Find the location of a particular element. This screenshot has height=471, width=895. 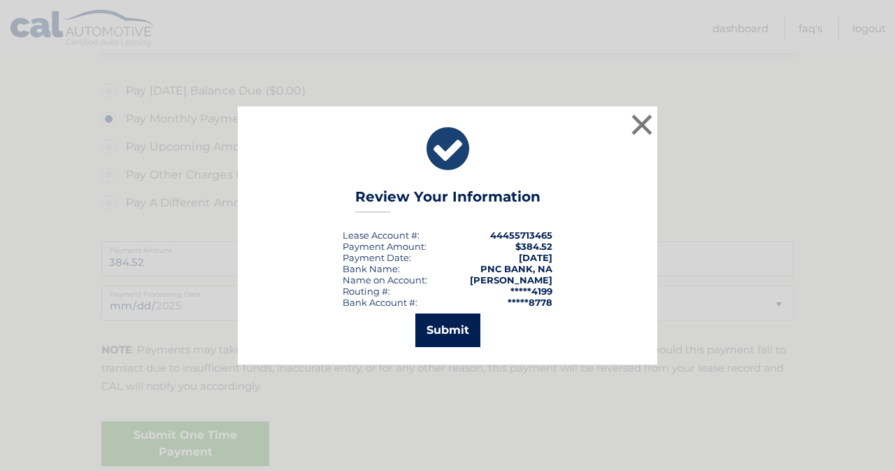

div: Payment Amount: is located at coordinates (385, 246).